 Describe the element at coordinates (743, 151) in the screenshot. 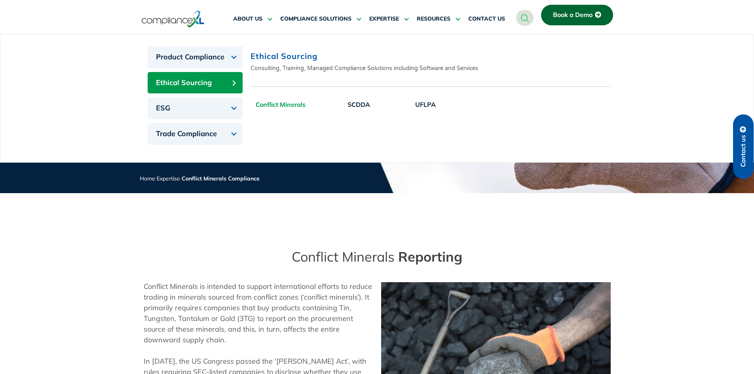

I see `span: Contact us` at that location.